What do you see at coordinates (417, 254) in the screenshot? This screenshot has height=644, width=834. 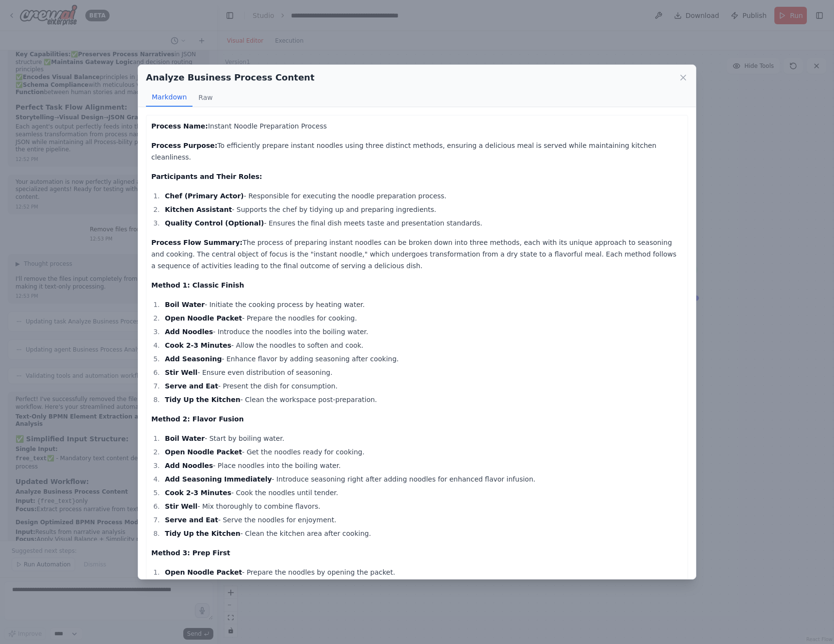 I see `p: The process of preparing instant noodles can be broken down into three methods, each with its uni...` at bounding box center [417, 254].